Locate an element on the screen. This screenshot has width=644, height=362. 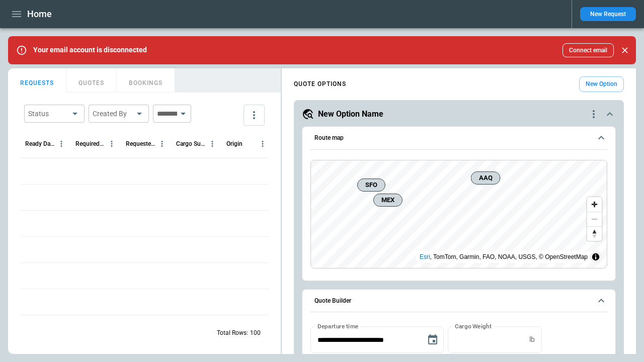
button: Quote Builder is located at coordinates (459, 302).